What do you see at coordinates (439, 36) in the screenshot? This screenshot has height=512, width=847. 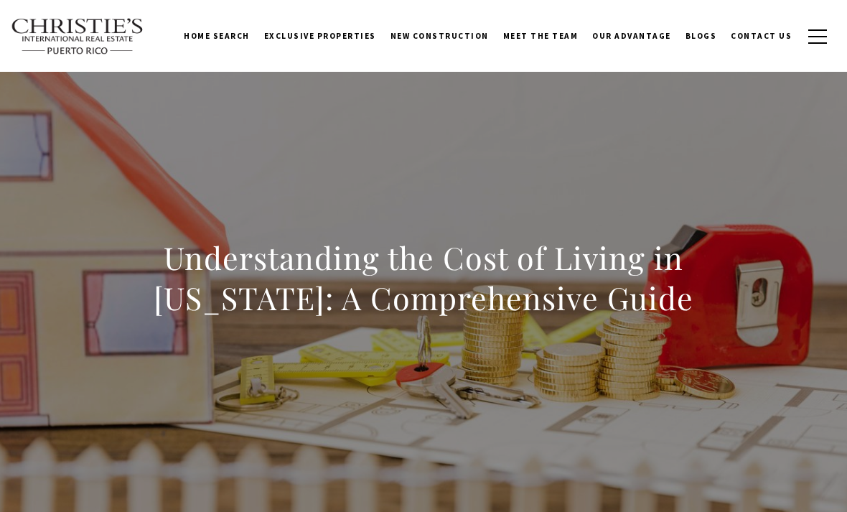 I see `span: New Construction` at bounding box center [439, 36].